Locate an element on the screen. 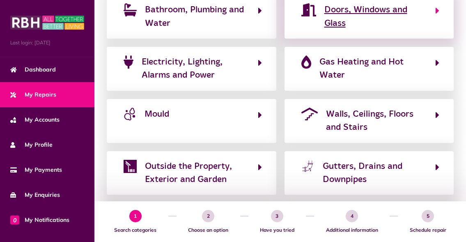 Image resolution: width=466 pixels, height=242 pixels. button: Walls, Ceilings, Floors and Stairs is located at coordinates (369, 121).